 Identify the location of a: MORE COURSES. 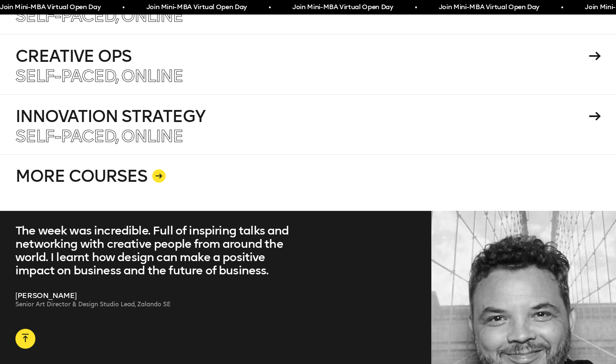
(308, 183).